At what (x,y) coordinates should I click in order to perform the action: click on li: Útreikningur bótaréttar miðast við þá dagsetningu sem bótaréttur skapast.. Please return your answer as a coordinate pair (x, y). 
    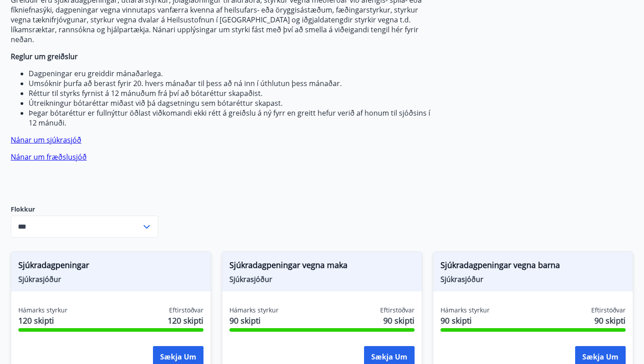
    Looking at the image, I should click on (231, 103).